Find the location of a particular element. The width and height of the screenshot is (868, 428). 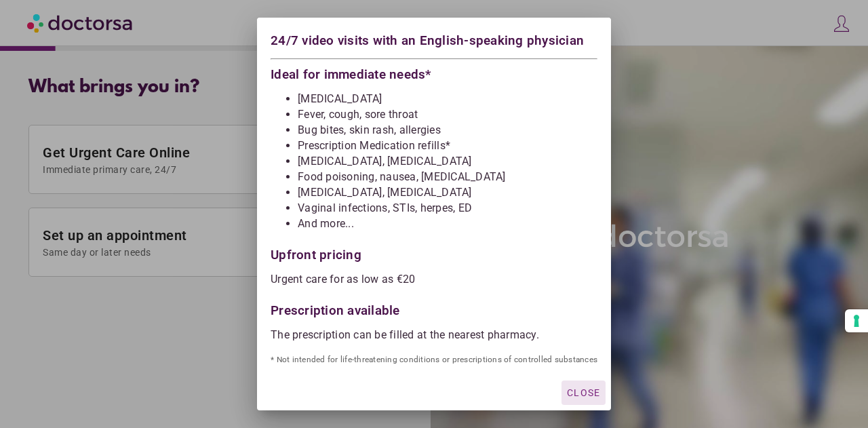

li: Fever, cough, sore throat is located at coordinates (448, 115).